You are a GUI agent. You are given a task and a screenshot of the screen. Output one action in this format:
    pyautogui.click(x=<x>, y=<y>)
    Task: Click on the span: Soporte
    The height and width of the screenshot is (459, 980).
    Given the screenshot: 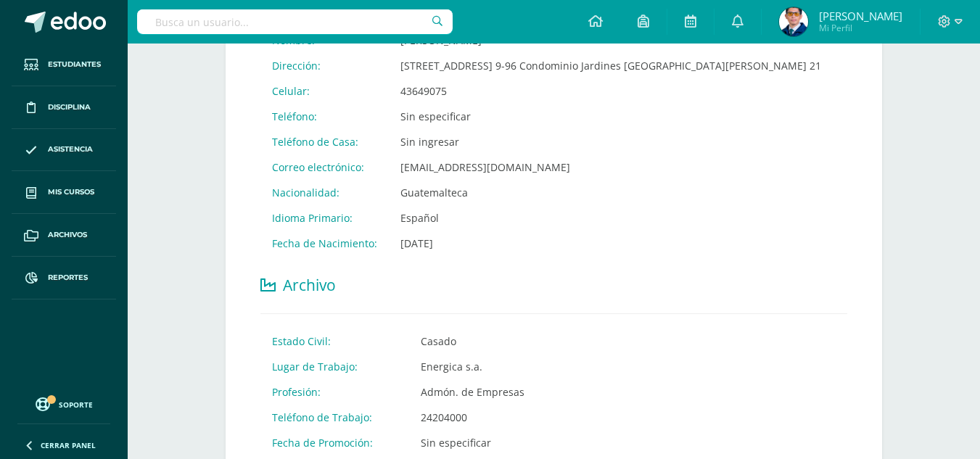 What is the action you would take?
    pyautogui.click(x=75, y=405)
    